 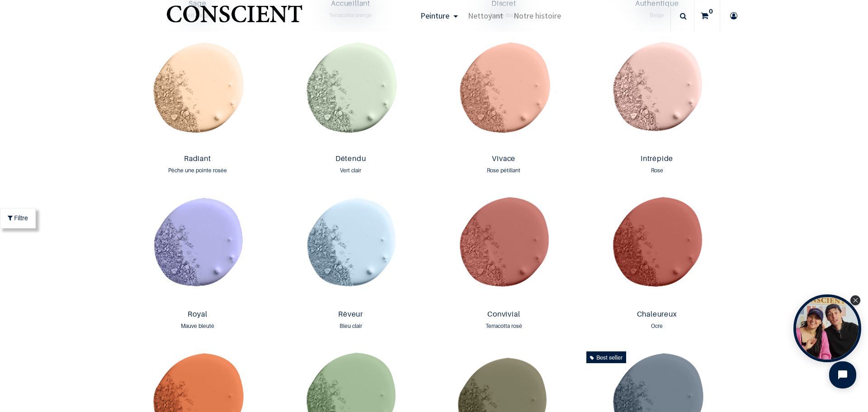 I want to click on a: Intrépide, so click(x=657, y=159).